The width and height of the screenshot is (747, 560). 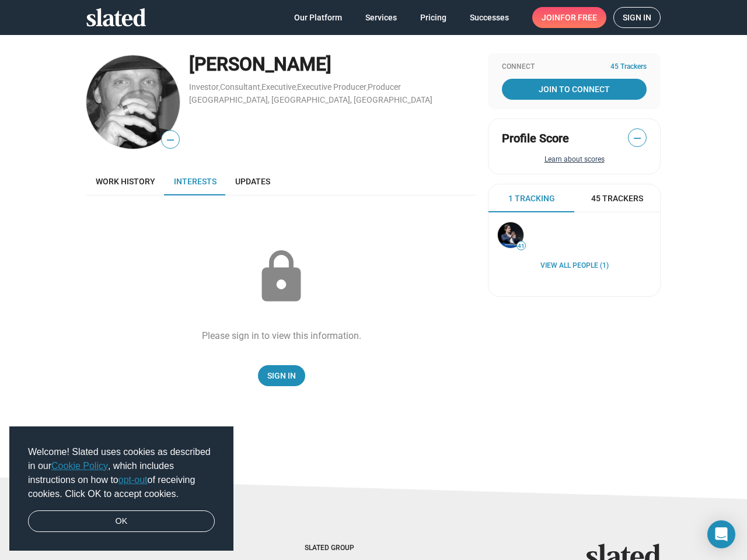 I want to click on mat-icon: lock, so click(x=282, y=277).